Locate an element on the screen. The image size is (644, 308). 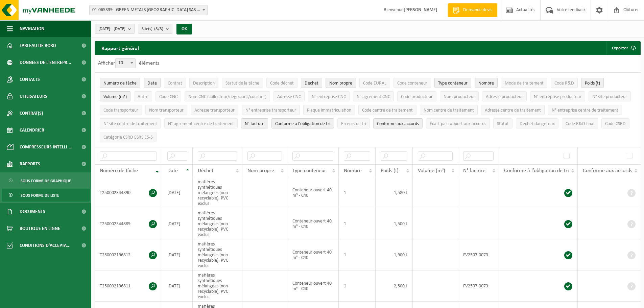
button: Adresse centre de traitementAdresse centre de traitement: Activate to sort is located at coordinates (513, 110).